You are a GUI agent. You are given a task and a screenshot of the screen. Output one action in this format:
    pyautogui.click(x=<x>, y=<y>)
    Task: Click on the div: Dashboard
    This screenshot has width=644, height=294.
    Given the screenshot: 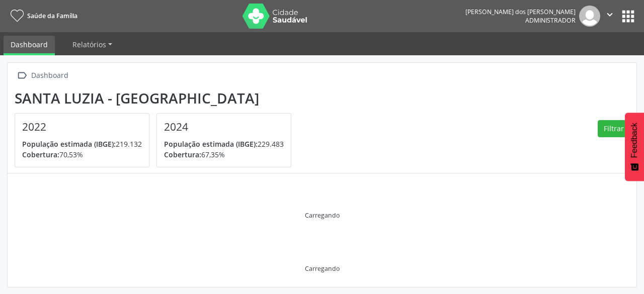 What is the action you would take?
    pyautogui.click(x=50, y=75)
    